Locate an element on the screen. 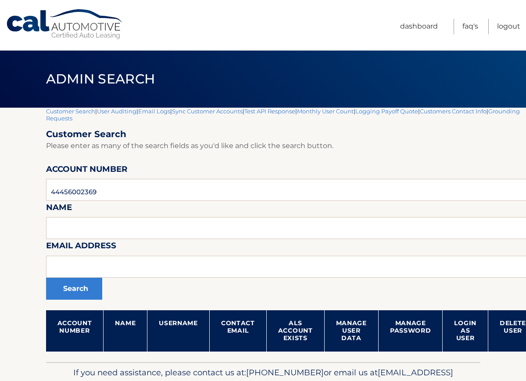 The width and height of the screenshot is (526, 381). th: Account Number is located at coordinates (75, 331).